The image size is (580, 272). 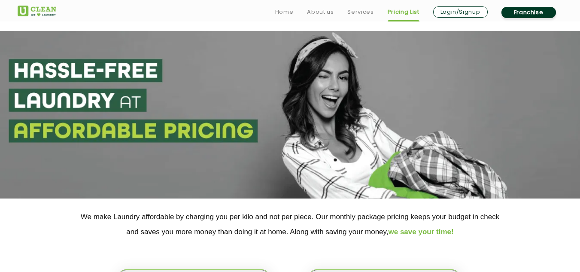 What do you see at coordinates (284, 12) in the screenshot?
I see `a: Home` at bounding box center [284, 12].